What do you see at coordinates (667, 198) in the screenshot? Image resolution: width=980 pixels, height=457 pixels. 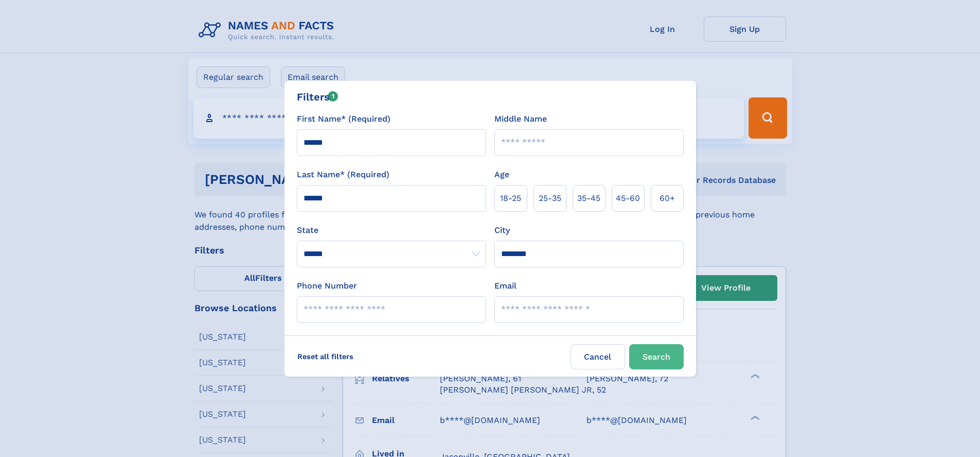 I see `span: 60+` at bounding box center [667, 198].